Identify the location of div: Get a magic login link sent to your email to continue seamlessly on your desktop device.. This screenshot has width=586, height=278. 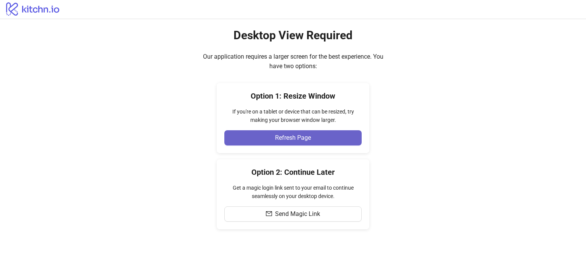
(293, 192).